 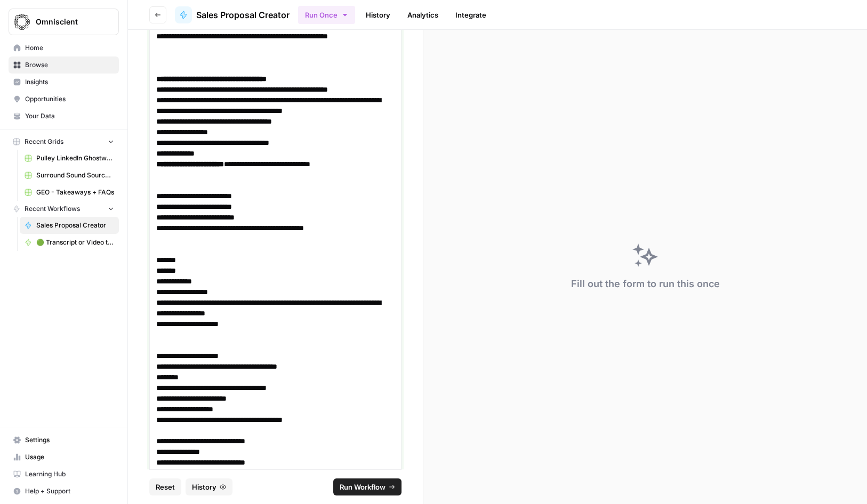 What do you see at coordinates (70, 158) in the screenshot?
I see `a: Pulley LinkedIn Ghostwriting` at bounding box center [70, 158].